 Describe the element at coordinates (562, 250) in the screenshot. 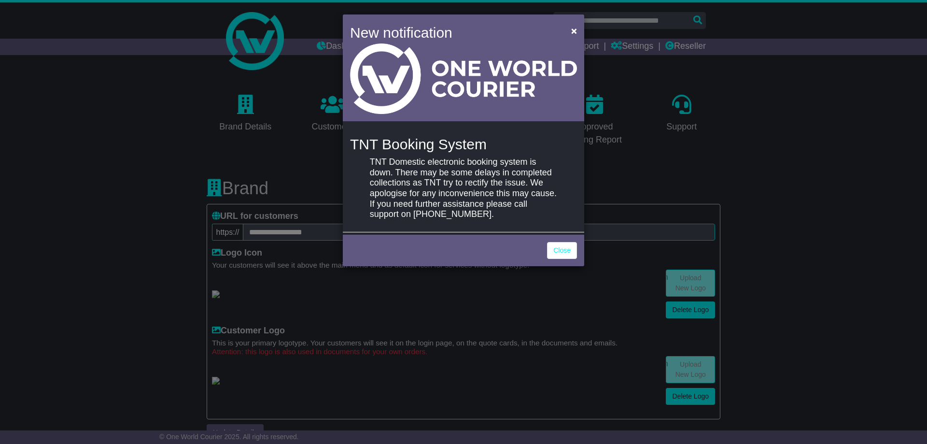

I see `a: Close` at that location.